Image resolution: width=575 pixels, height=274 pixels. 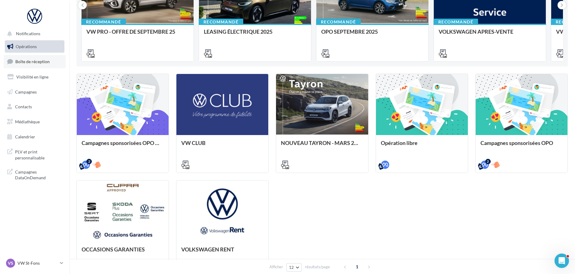 What do you see at coordinates (35, 107) in the screenshot?
I see `a: Contacts` at bounding box center [35, 107].